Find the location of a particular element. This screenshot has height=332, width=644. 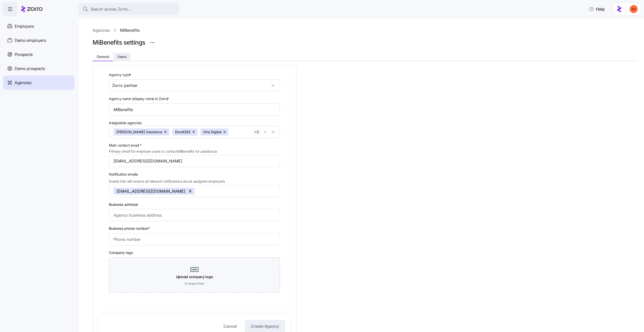

input: Select agency type is located at coordinates (195, 85).